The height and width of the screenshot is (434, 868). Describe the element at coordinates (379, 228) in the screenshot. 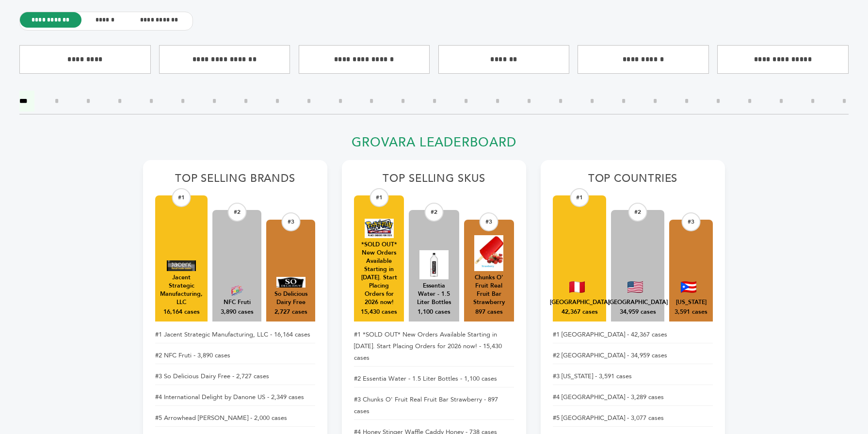

I see `img: *SOLD OUT* New Orders Available Starting in 2026. Start Placing Orders for 2026 now!` at that location.